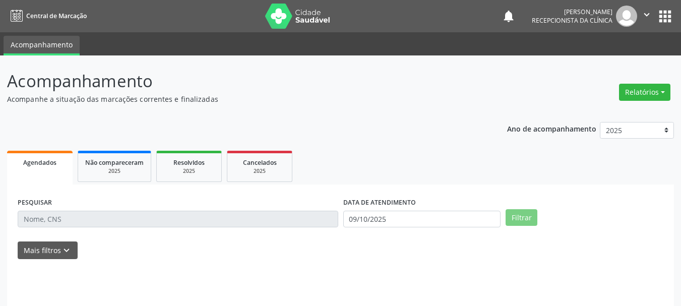  What do you see at coordinates (41, 45) in the screenshot?
I see `a: Acompanhamento` at bounding box center [41, 45].